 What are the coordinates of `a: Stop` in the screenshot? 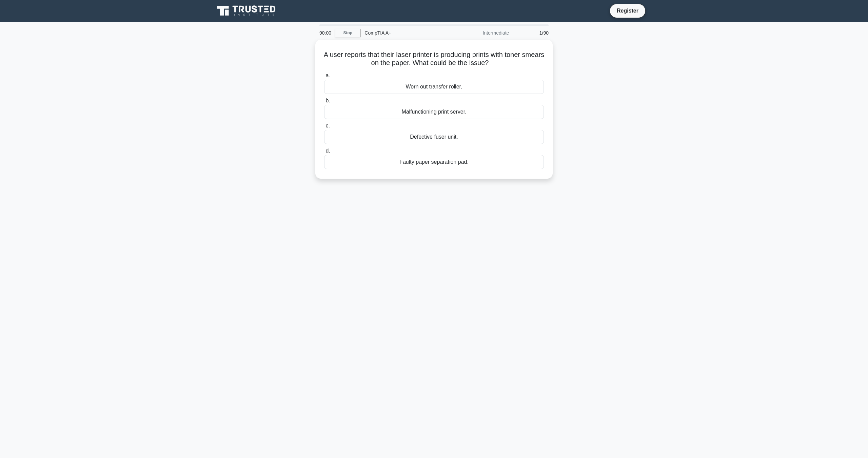 It's located at (348, 33).